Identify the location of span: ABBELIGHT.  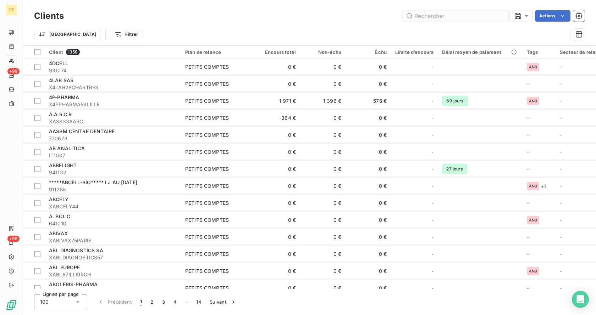
(63, 165).